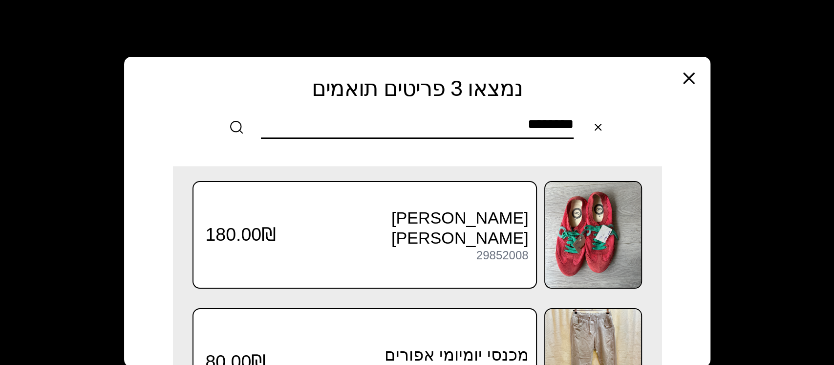 The height and width of the screenshot is (365, 834). Describe the element at coordinates (598, 127) in the screenshot. I see `button: Clear search` at that location.